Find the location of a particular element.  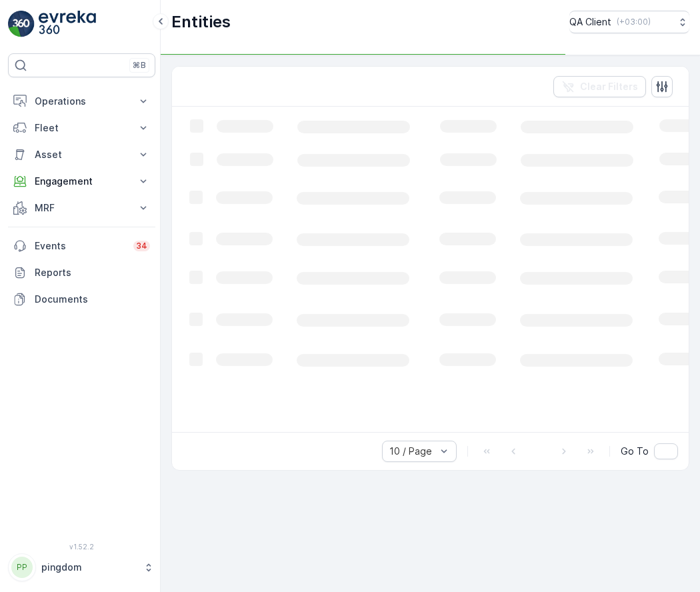

button: Asset is located at coordinates (81, 154).